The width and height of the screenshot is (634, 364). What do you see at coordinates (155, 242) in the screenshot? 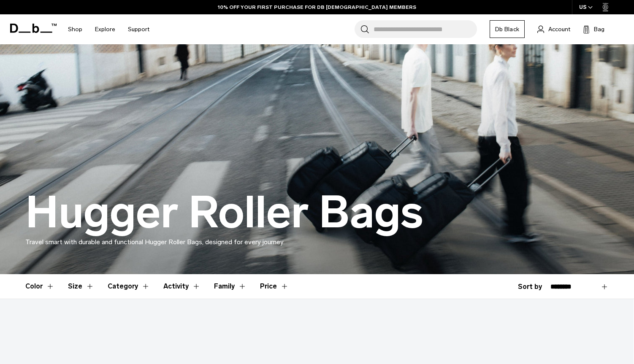
I see `span: Travel smart with durable and functional Hugger Roller Bags, designed for every journey.` at bounding box center [155, 242].